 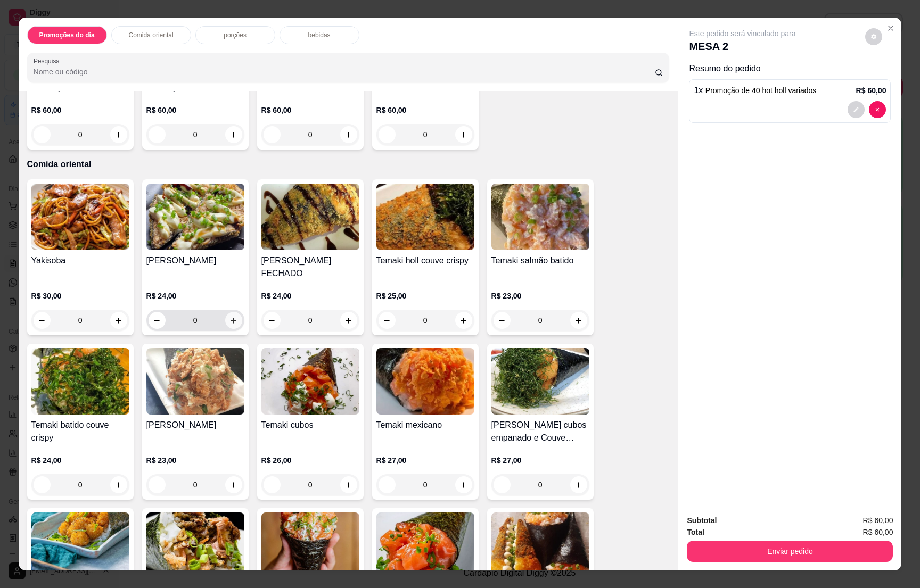 What do you see at coordinates (344, 72) in the screenshot?
I see `input: Pesquisa` at bounding box center [344, 72].